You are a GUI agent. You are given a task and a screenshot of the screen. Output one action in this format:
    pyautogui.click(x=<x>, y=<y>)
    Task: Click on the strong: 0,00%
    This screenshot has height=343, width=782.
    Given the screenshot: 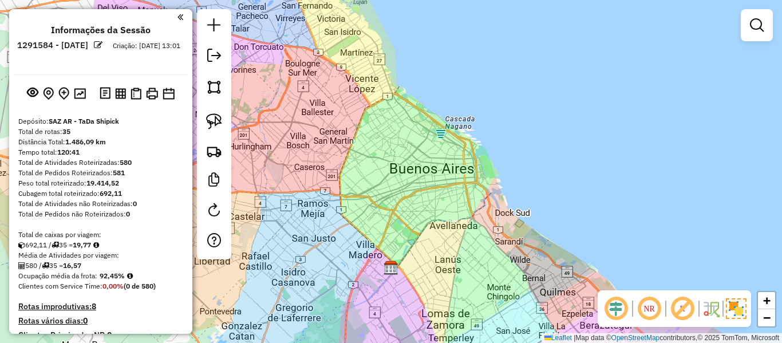 What is the action you would take?
    pyautogui.click(x=113, y=286)
    